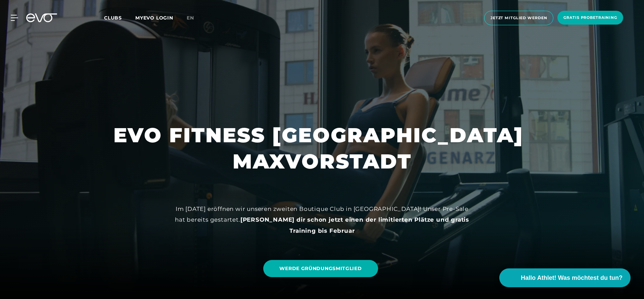 The image size is (644, 299). Describe the element at coordinates (572, 277) in the screenshot. I see `span: Hallo Athlet! Was möchtest du tun?` at that location.